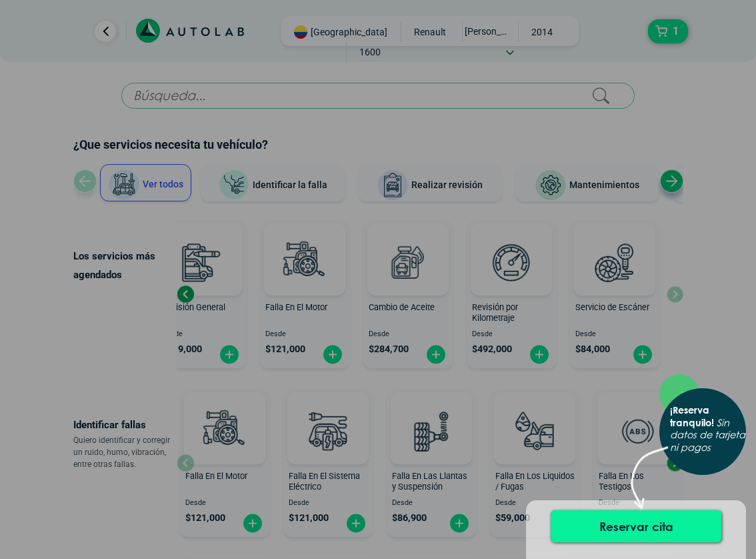 Image resolution: width=756 pixels, height=559 pixels. Describe the element at coordinates (636, 526) in the screenshot. I see `button: Reservar cita` at that location.